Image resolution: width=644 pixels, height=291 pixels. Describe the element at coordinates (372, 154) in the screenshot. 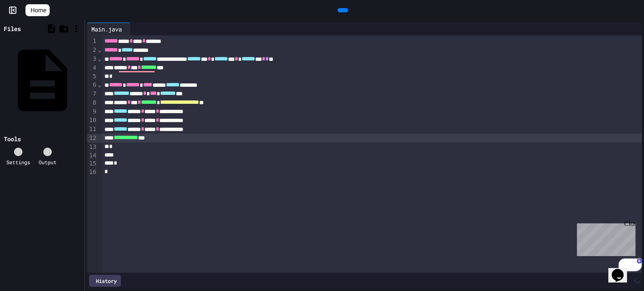

I see `div: To enrich screen reader interactions, please activate Accessibility in Grammarly extension settings` at that location.